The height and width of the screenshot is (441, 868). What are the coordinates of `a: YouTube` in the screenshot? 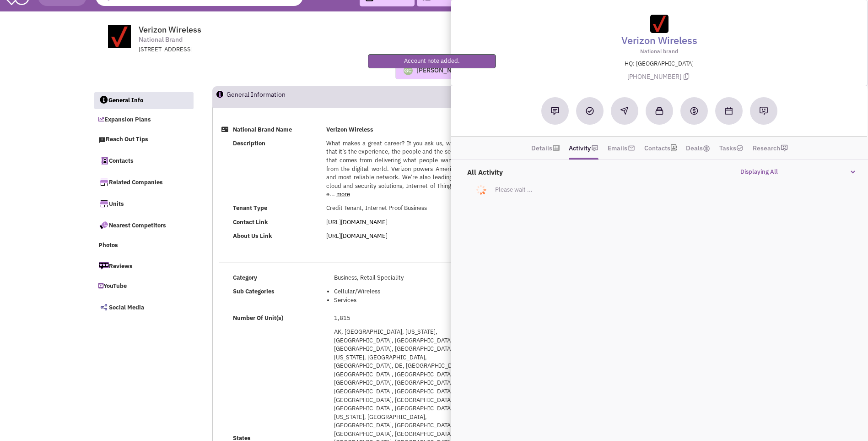 It's located at (144, 286).